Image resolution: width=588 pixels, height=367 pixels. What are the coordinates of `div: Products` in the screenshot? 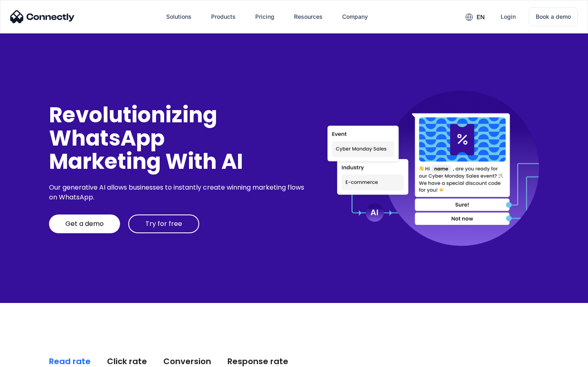 It's located at (223, 17).